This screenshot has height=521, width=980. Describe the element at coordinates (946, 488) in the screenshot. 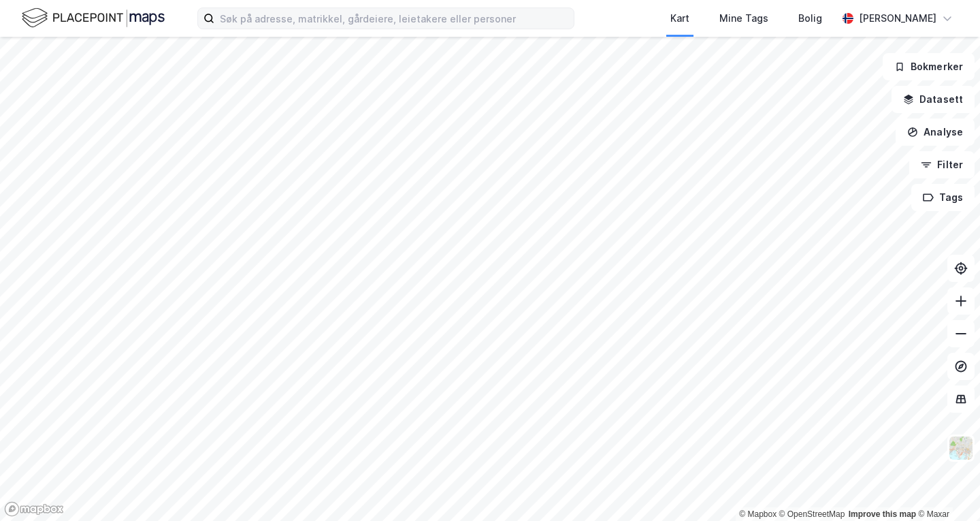

I see `div: Kontrollprogram for chat` at that location.